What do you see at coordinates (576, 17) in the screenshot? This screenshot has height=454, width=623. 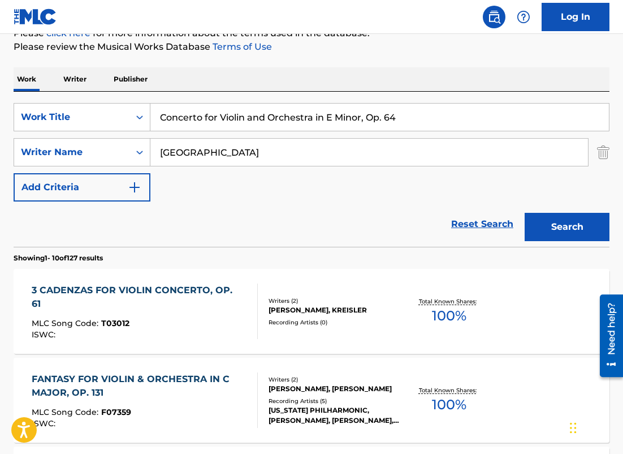 I see `a: Log In` at bounding box center [576, 17].